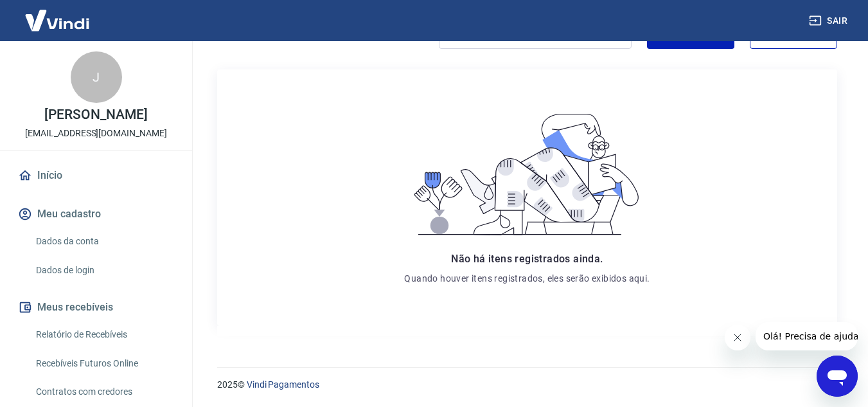  What do you see at coordinates (527, 259) in the screenshot?
I see `span: Não há itens registrados ainda.` at bounding box center [527, 259].